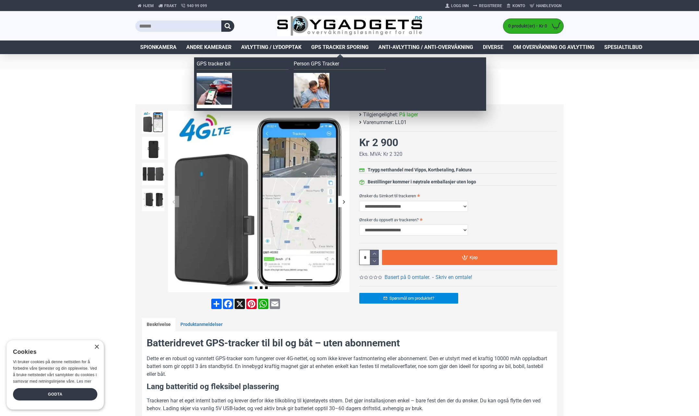 This screenshot has height=416, width=699. I want to click on label: Ønsker du Simkort til trackeren, so click(458, 196).